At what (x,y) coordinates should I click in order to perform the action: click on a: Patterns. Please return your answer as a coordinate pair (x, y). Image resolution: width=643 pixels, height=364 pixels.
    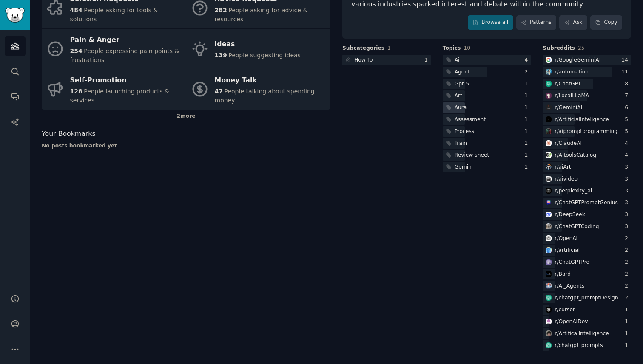
    Looking at the image, I should click on (536, 22).